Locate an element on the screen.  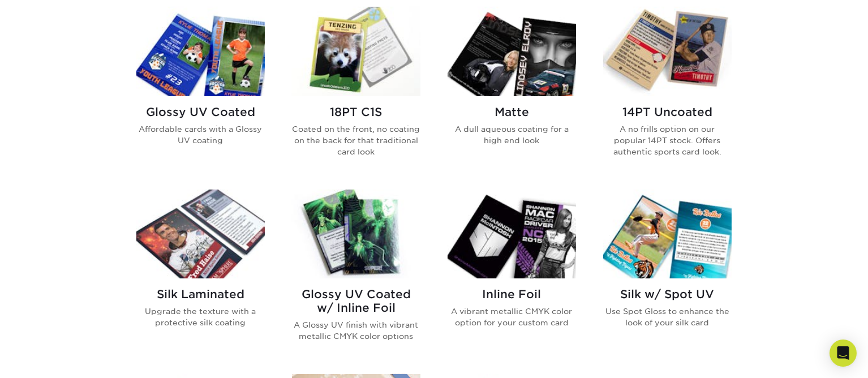
h2: Glossy UV Coated w/ Inline Foil is located at coordinates (356, 301).